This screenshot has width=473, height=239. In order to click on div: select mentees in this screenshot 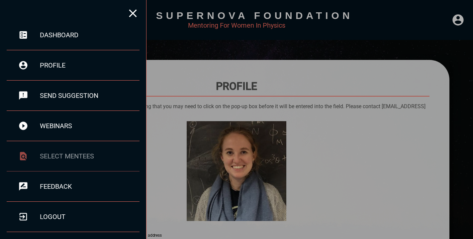, I will do `click(90, 156)`.